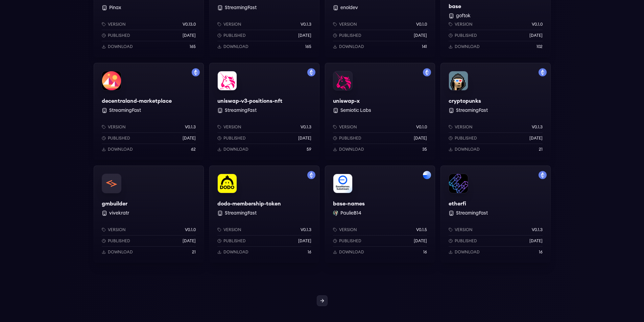 This screenshot has height=322, width=644. Describe the element at coordinates (351, 213) in the screenshot. I see `button: PaulieB14` at that location.